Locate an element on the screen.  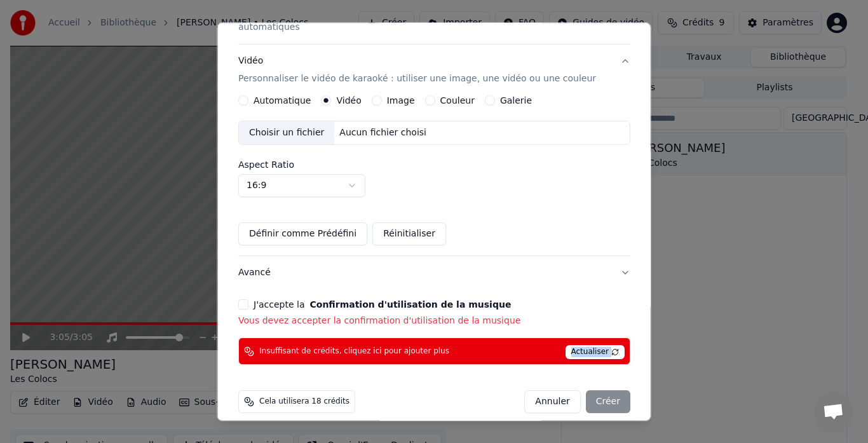
button: Annuler is located at coordinates (552, 402).